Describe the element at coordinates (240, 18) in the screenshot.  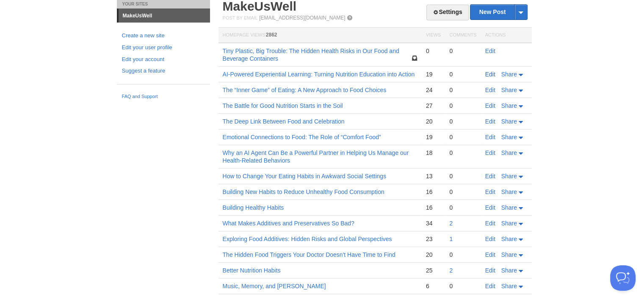
I see `span: Post by Email` at that location.